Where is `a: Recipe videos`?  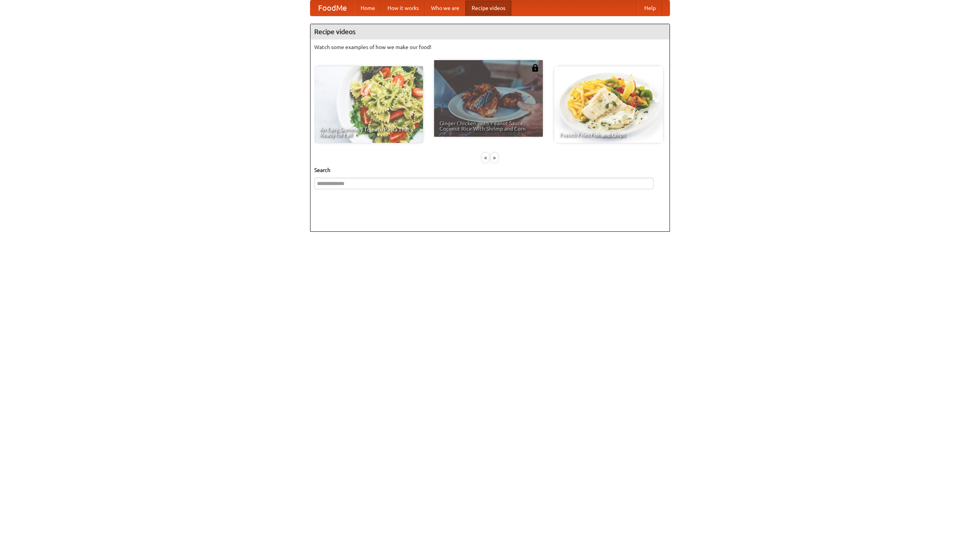
a: Recipe videos is located at coordinates (488, 8).